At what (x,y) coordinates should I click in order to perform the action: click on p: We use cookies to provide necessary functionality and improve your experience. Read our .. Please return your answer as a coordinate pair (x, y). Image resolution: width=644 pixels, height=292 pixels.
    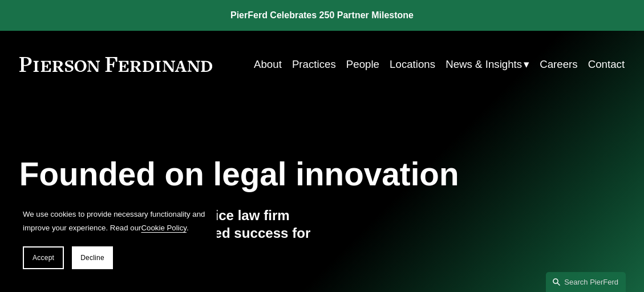
    Looking at the image, I should click on (114, 222).